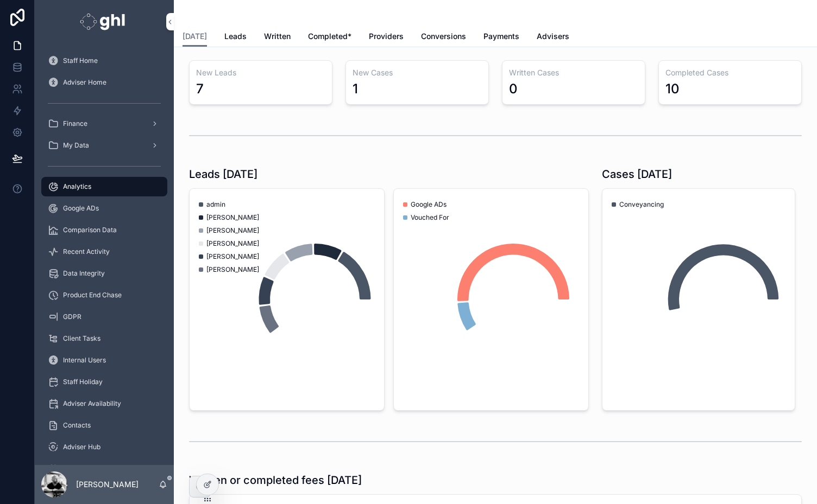 This screenshot has width=817, height=504. I want to click on span: Adviser Hub, so click(81, 447).